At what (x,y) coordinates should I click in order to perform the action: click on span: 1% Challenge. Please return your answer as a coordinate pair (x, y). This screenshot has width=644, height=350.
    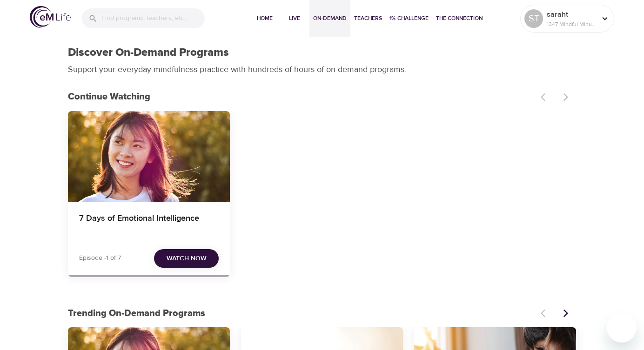
    Looking at the image, I should click on (409, 18).